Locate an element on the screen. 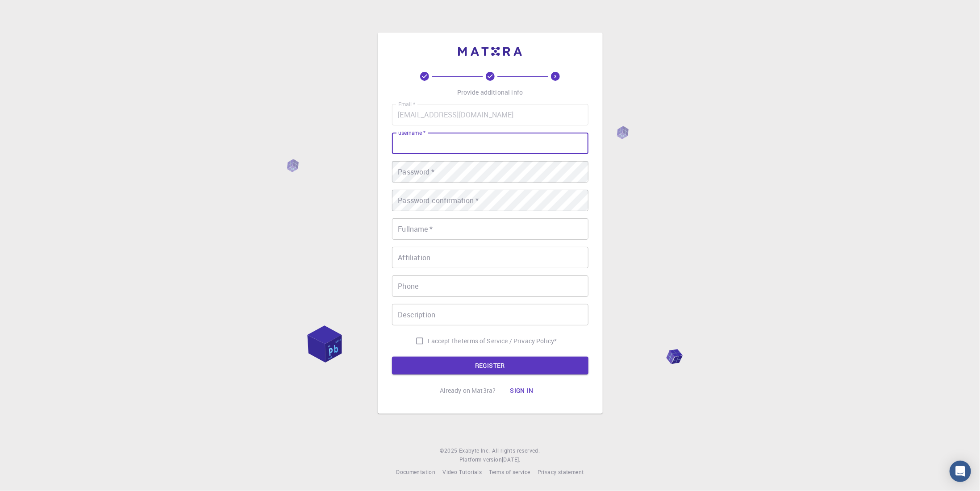 Image resolution: width=980 pixels, height=491 pixels. button: REGISTER is located at coordinates (490, 366).